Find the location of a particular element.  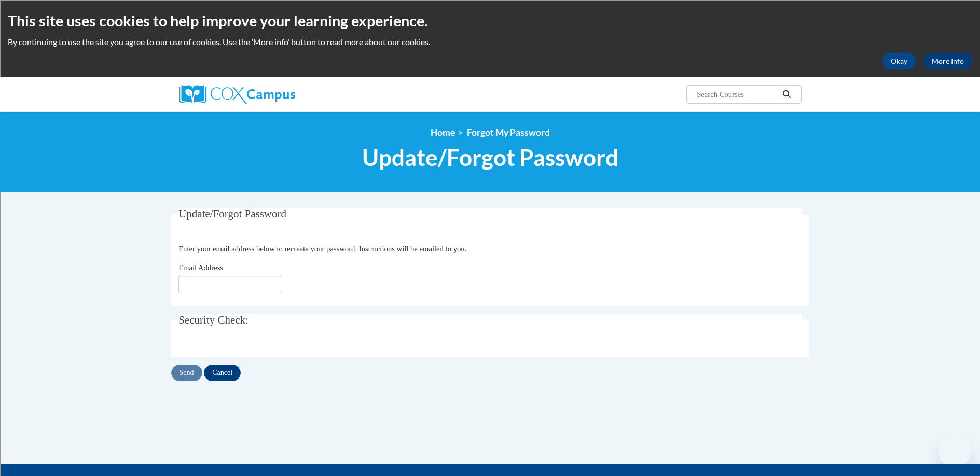

input: Search Courses is located at coordinates (737, 94).